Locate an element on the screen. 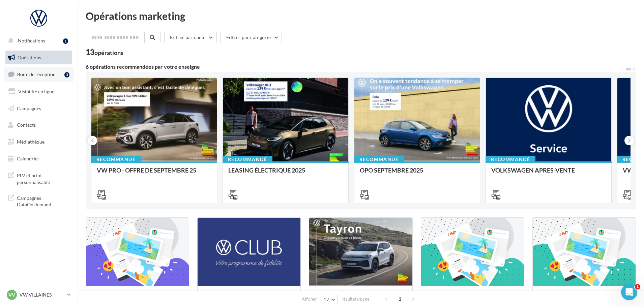 This screenshot has width=644, height=307. button: Filtrer par canal is located at coordinates (191, 38).